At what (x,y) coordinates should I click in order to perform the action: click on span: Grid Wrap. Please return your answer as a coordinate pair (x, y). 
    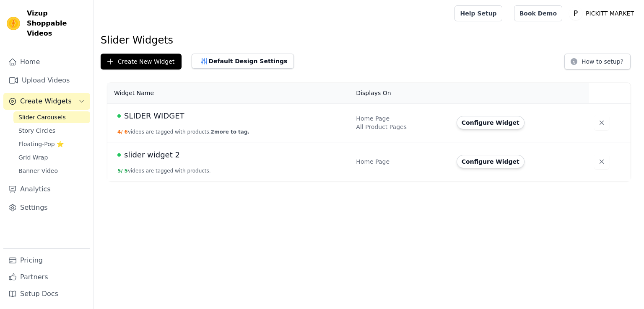
    Looking at the image, I should click on (33, 157).